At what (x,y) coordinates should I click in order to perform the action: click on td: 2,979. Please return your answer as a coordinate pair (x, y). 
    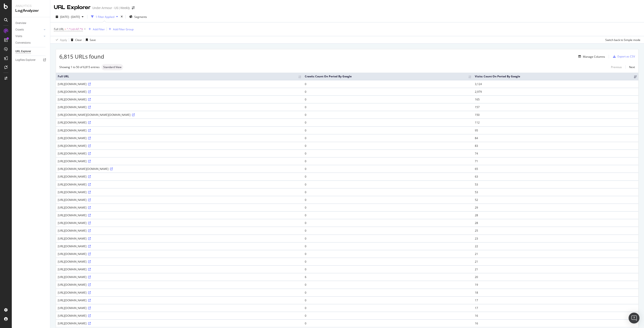
    Looking at the image, I should click on (556, 92).